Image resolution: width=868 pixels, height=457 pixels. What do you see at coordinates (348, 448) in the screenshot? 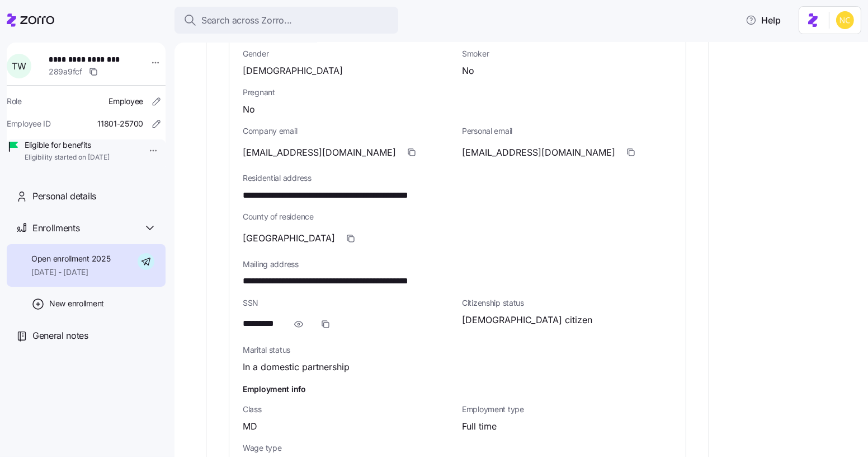
I see `span: Wage type` at bounding box center [348, 448].